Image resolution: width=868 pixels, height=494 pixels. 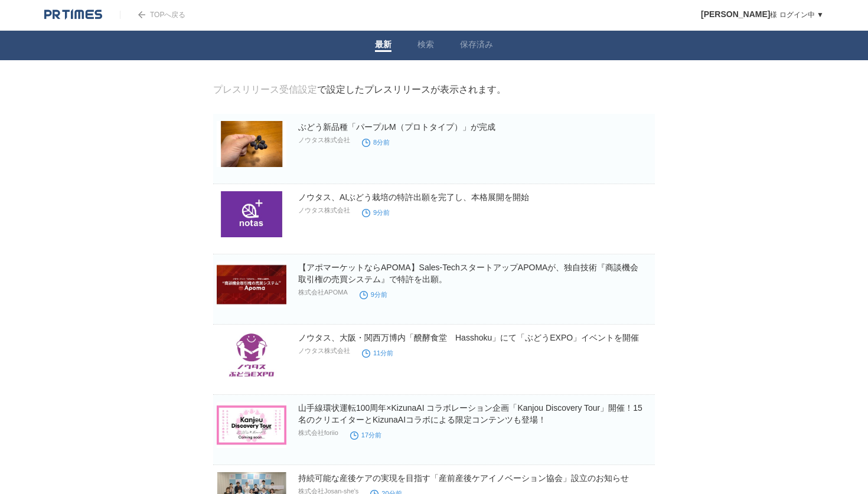 What do you see at coordinates (323, 293) in the screenshot?
I see `p: 株式会社APOMA` at bounding box center [323, 293].